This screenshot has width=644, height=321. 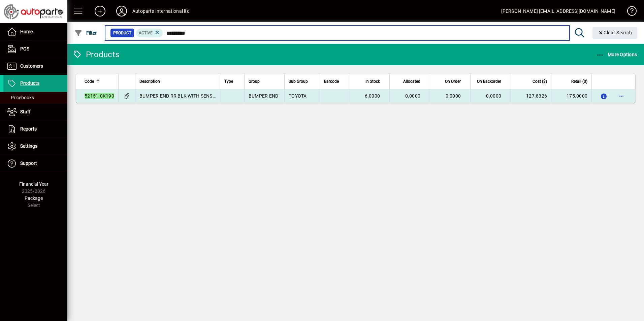 What do you see at coordinates (86, 33) in the screenshot?
I see `button: Filter` at bounding box center [86, 33].